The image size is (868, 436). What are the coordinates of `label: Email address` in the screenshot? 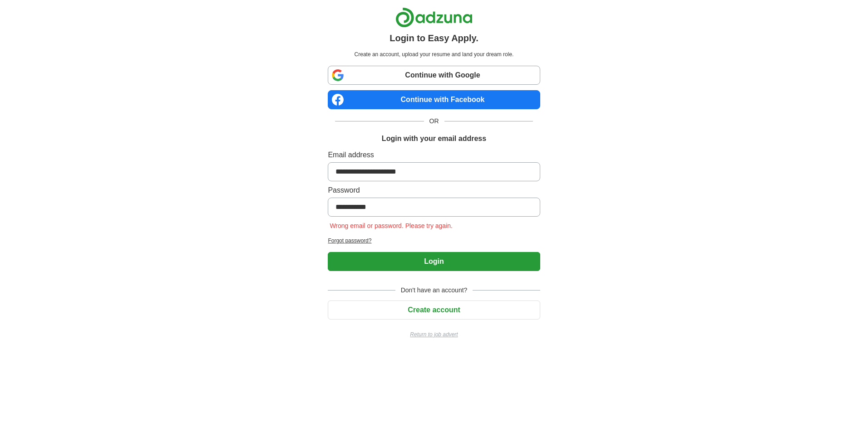 It's located at (433, 155).